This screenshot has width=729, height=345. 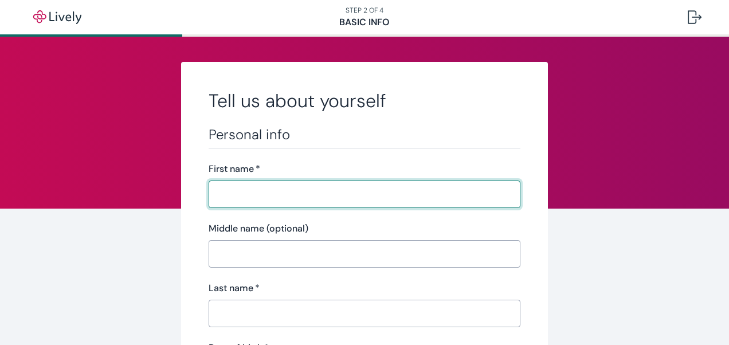 What do you see at coordinates (234, 288) in the screenshot?
I see `label: Last name` at bounding box center [234, 288].